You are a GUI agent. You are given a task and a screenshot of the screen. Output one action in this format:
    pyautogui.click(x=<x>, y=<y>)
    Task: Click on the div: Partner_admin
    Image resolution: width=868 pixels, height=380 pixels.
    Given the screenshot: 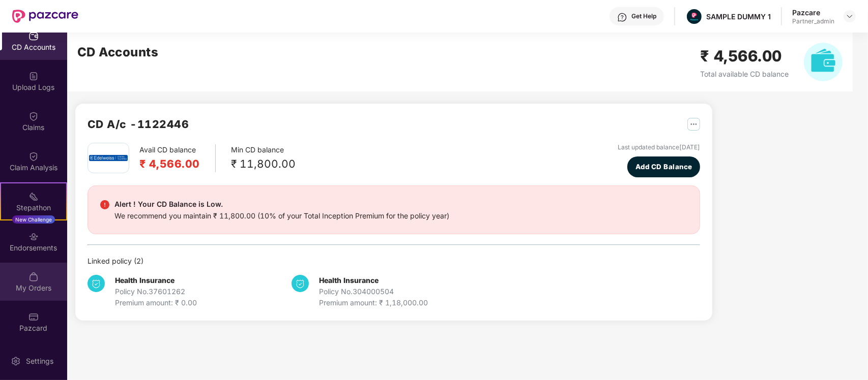 What is the action you would take?
    pyautogui.click(x=813, y=22)
    